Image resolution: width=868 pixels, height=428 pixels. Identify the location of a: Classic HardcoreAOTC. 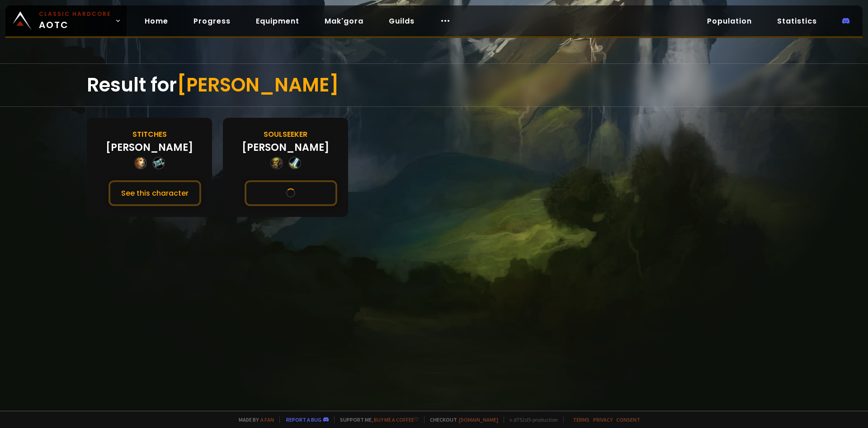
(66, 21).